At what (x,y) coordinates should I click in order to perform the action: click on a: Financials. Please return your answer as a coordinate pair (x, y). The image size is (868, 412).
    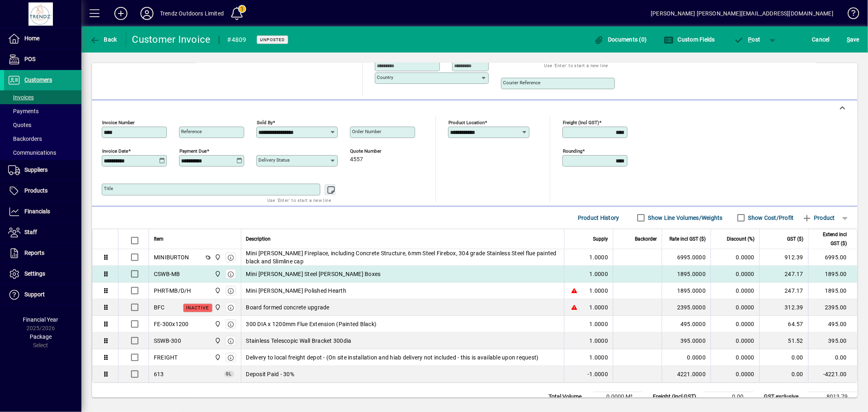
    Looking at the image, I should click on (42, 212).